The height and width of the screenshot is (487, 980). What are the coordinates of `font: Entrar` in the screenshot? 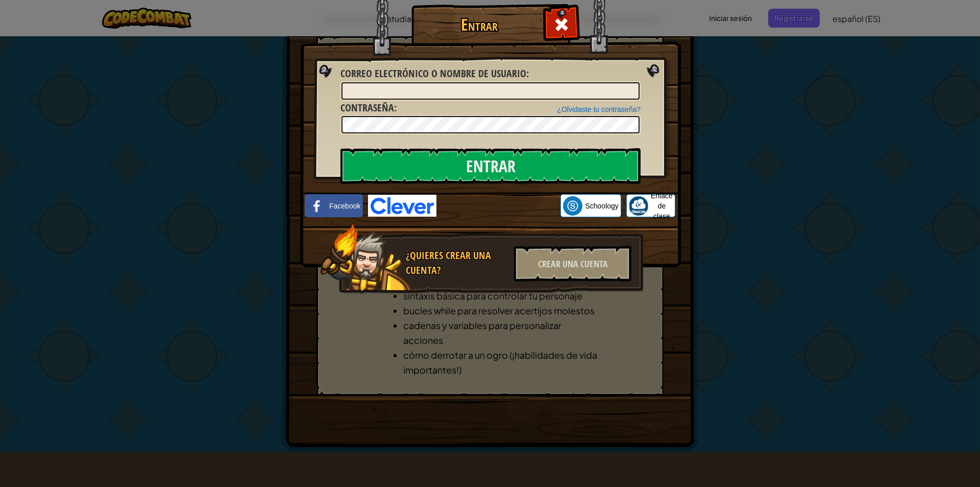 It's located at (480, 25).